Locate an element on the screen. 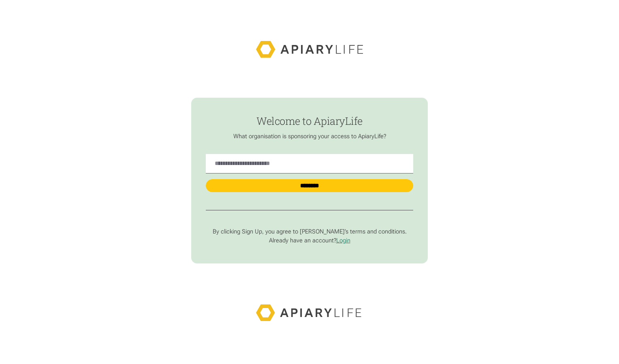 The height and width of the screenshot is (364, 619). h1: Welcome to ApiaryLife is located at coordinates (310, 121).